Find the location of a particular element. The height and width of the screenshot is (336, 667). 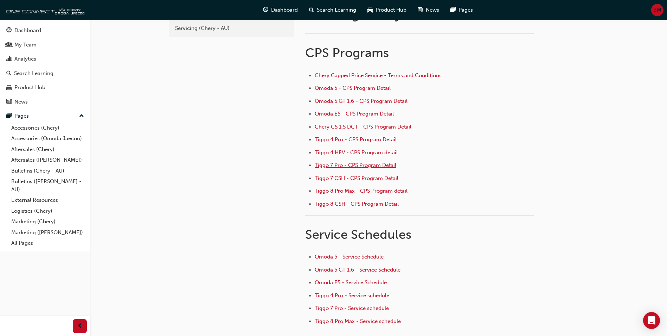

div: News is located at coordinates (21, 102).